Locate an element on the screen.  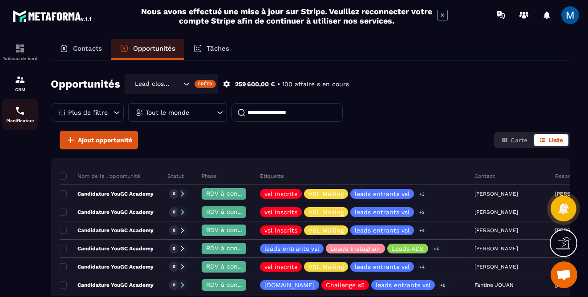
p: Leads Instagram is located at coordinates (355, 249).